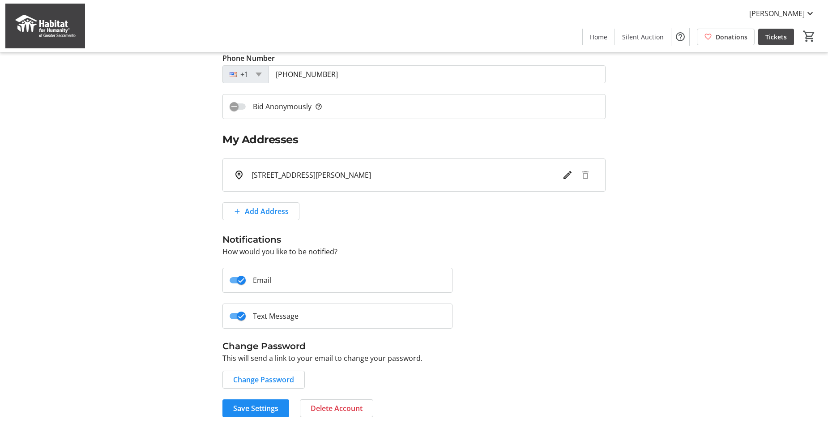 The height and width of the screenshot is (428, 828). Describe the element at coordinates (336, 408) in the screenshot. I see `span: Delete Account` at that location.